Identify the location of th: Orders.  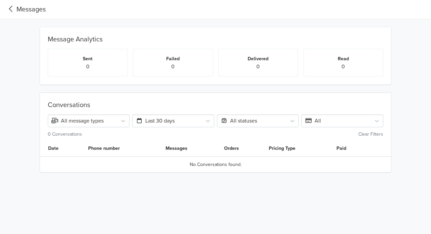
(242, 148).